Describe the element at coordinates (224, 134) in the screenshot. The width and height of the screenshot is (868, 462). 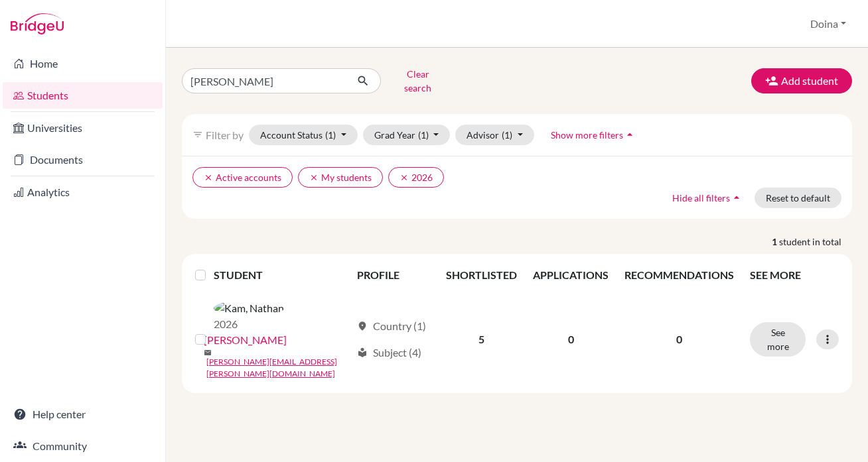
I see `span: Filter by` at that location.